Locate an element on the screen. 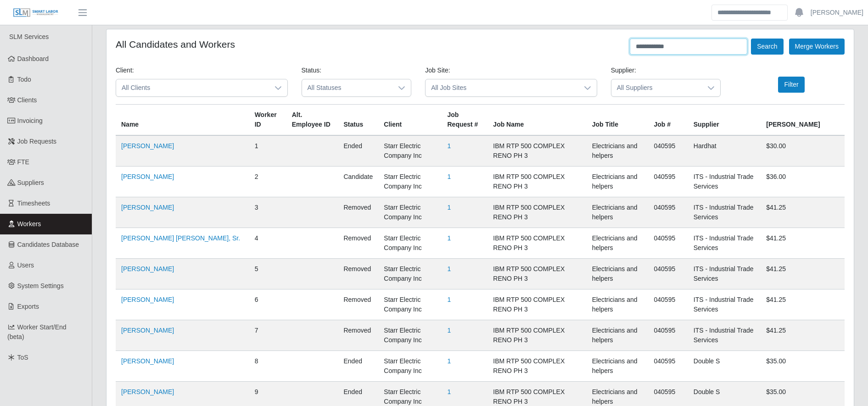 The width and height of the screenshot is (868, 406). span: SLM Services is located at coordinates (29, 37).